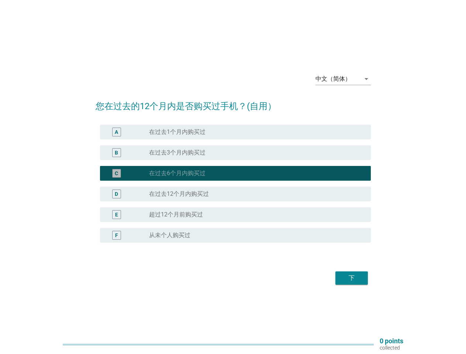  Describe the element at coordinates (392, 341) in the screenshot. I see `p: 0 points` at that location.